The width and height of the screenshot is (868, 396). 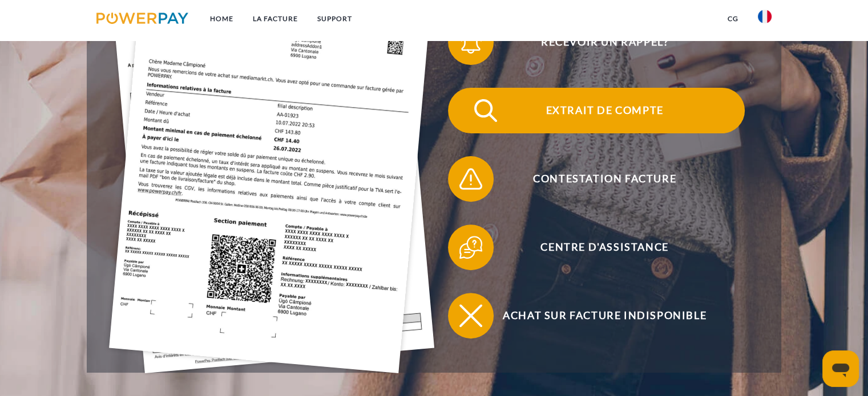 I want to click on button: Recevoir un rappel?, so click(x=596, y=42).